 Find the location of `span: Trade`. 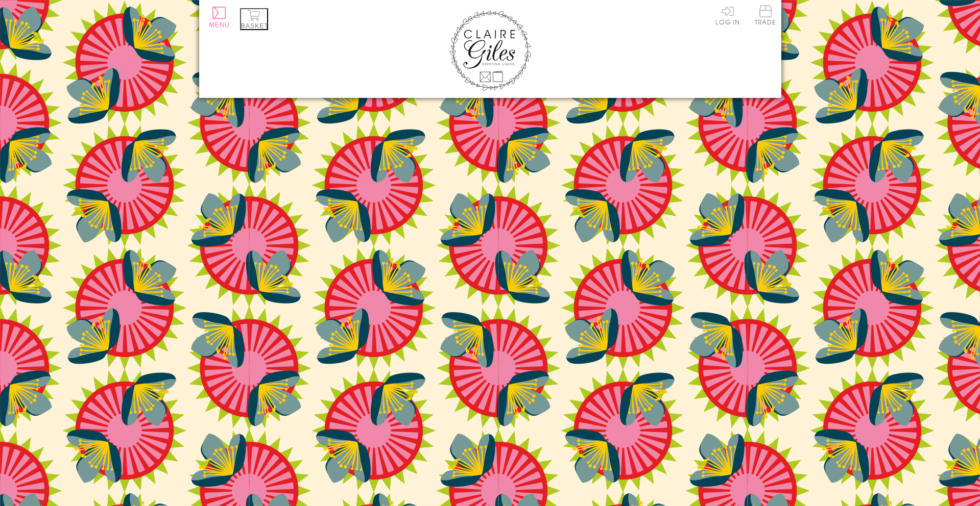

span: Trade is located at coordinates (765, 15).